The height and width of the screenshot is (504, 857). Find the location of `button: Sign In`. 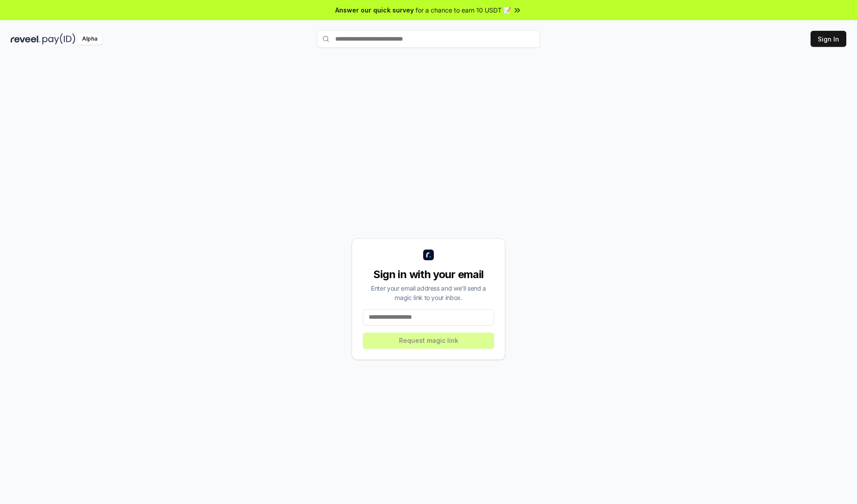

button: Sign In is located at coordinates (828, 39).